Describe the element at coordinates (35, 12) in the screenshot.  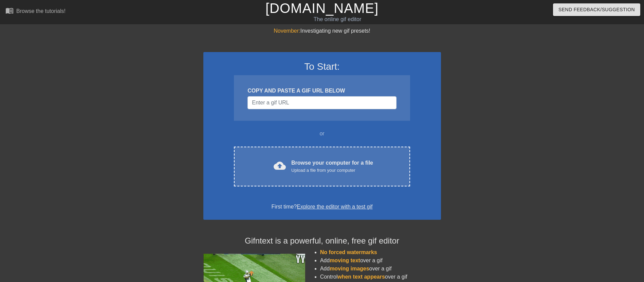
I see `a: Browse the tutorials!` at that location.